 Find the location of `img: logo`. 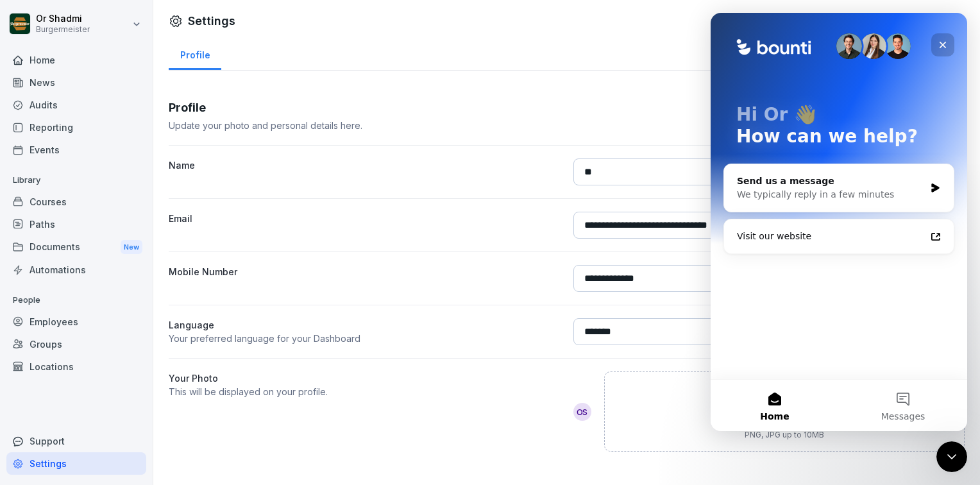

img: logo is located at coordinates (63, 35).